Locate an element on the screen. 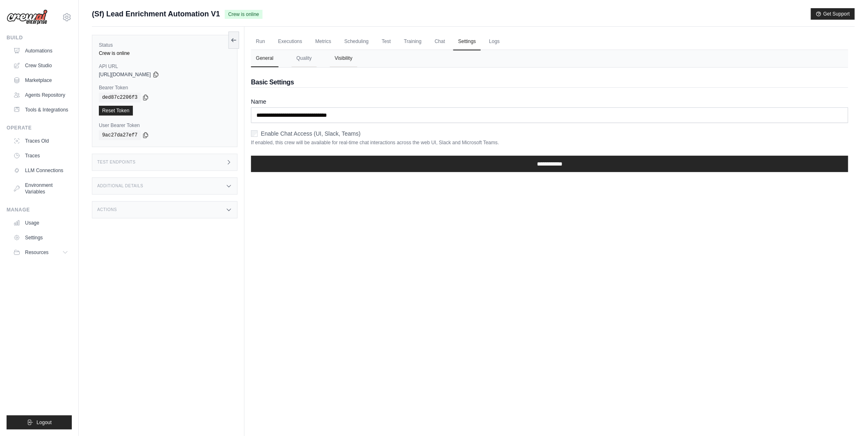 Image resolution: width=868 pixels, height=436 pixels. code: ded87c2206f3 is located at coordinates (120, 98).